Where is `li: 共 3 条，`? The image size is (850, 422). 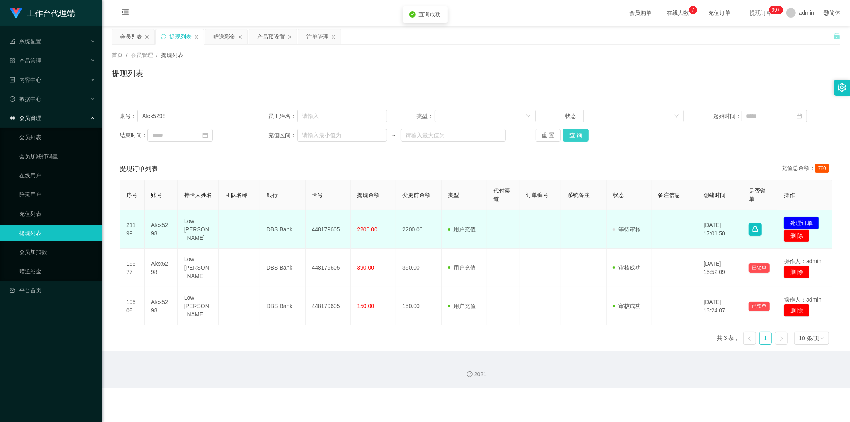
li: 共 3 条， is located at coordinates (729, 338).